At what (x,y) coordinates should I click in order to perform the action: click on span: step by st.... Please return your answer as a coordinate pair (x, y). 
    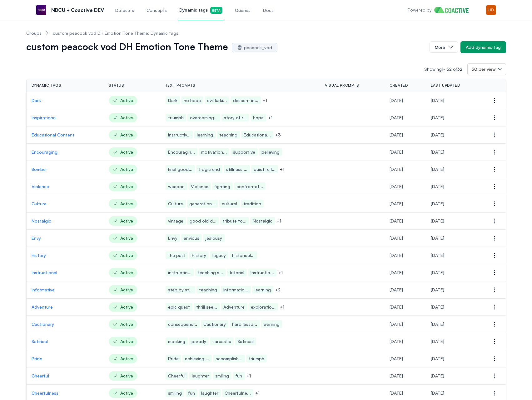
    Looking at the image, I should click on (180, 290).